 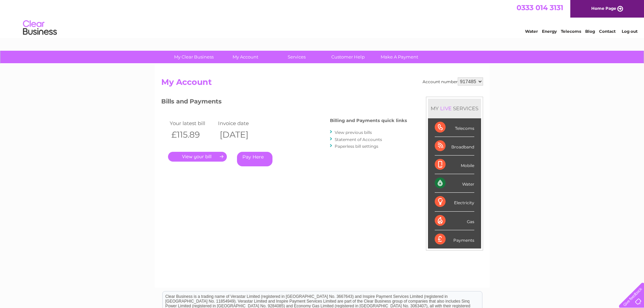 I want to click on div: Payments, so click(x=454, y=239).